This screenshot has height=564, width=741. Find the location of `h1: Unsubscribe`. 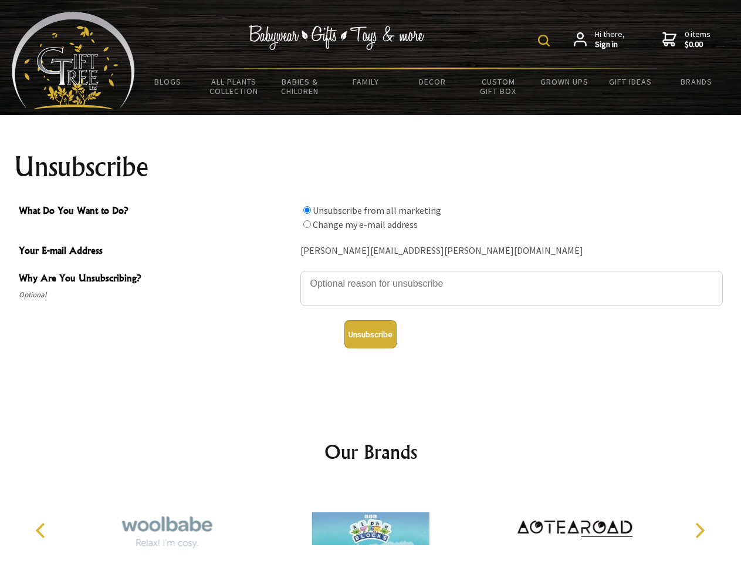

h1: Unsubscribe is located at coordinates (371, 167).